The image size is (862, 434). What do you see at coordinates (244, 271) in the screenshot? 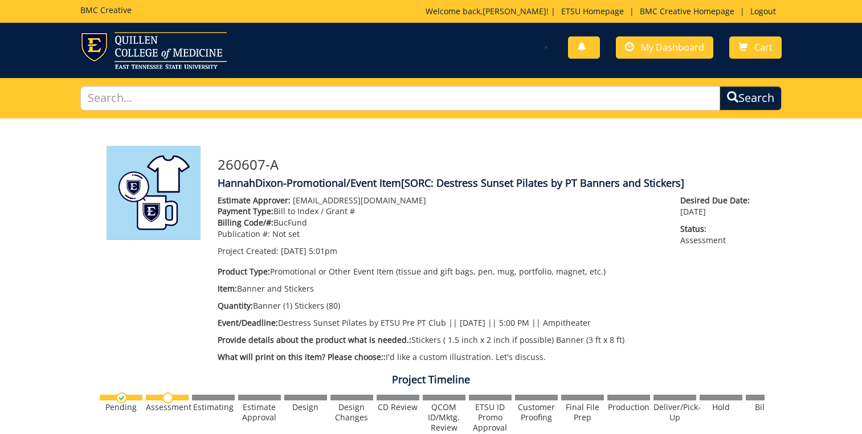
I see `span: Product Type:` at bounding box center [244, 271].